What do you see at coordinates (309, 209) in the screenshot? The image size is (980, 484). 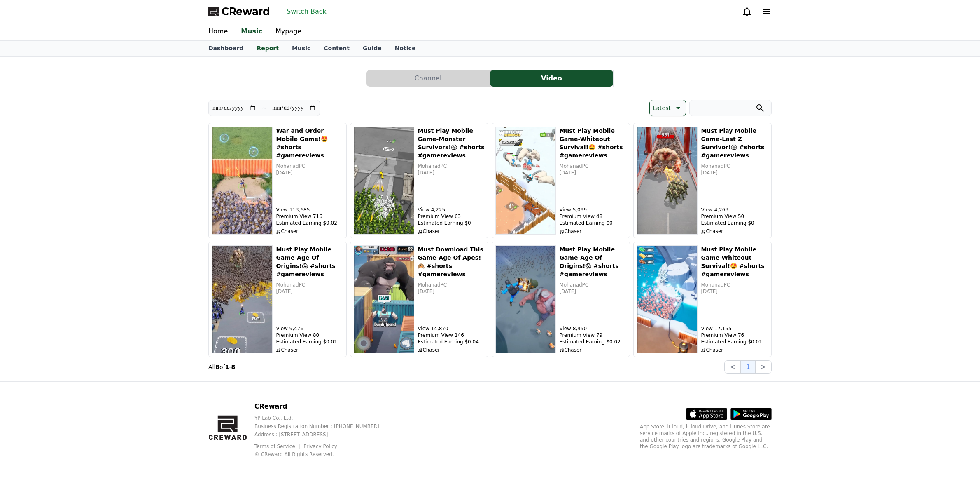 I see `p: View 113,685` at bounding box center [309, 209].